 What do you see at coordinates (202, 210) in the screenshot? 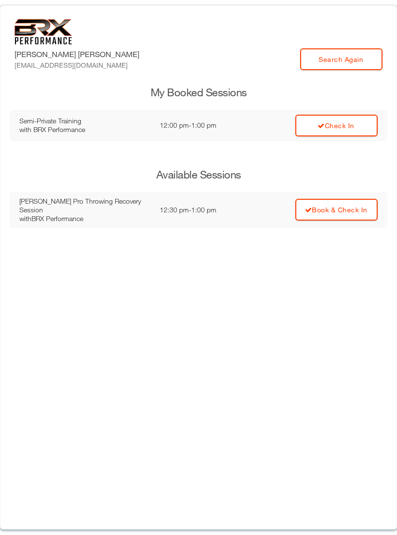
I see `td: 12:30 pm - 1:00 pm` at bounding box center [202, 210].